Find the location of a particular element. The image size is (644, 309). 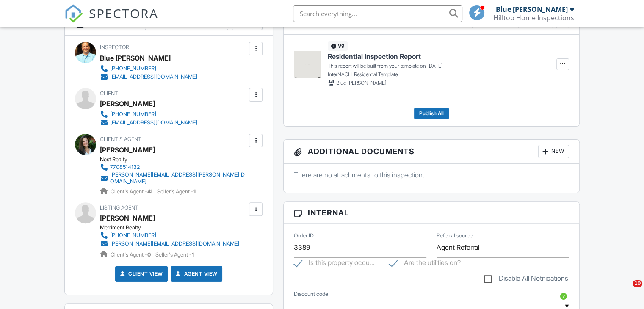

label: Are the utilities on? is located at coordinates (425, 263).